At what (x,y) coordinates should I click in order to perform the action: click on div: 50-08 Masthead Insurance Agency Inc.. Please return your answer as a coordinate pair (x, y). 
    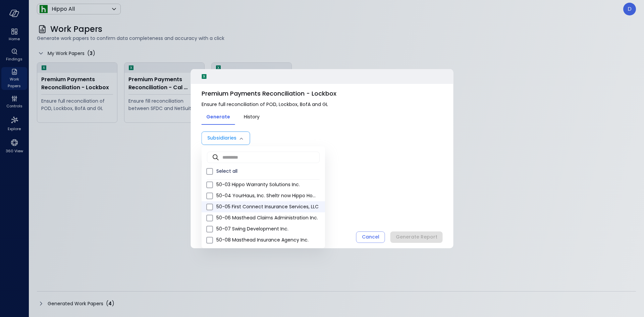
    Looking at the image, I should click on (268, 240).